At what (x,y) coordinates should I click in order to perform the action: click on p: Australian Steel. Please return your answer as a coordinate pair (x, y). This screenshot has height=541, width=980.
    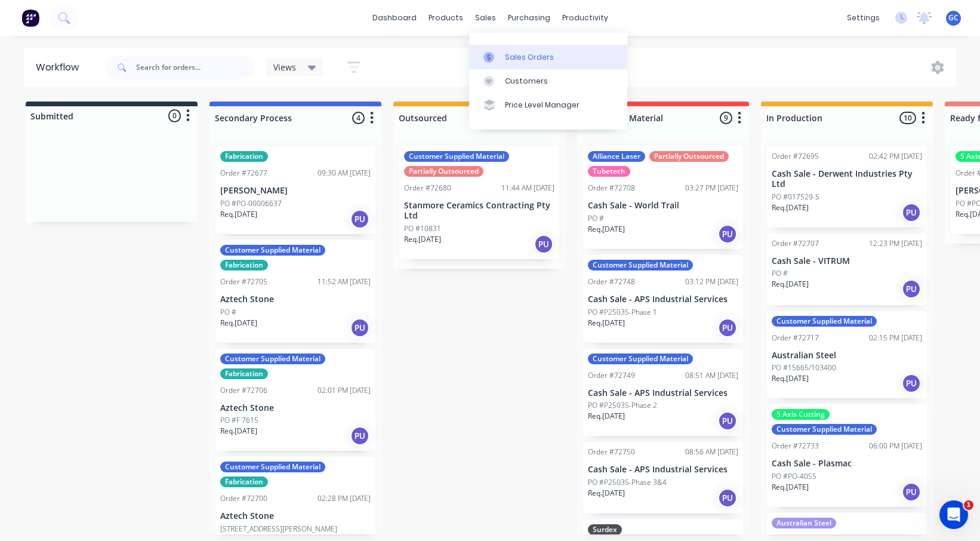
    Looking at the image, I should click on (847, 356).